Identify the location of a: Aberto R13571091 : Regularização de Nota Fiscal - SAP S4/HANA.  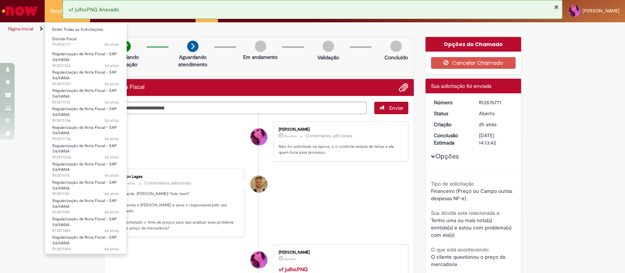
(86, 205).